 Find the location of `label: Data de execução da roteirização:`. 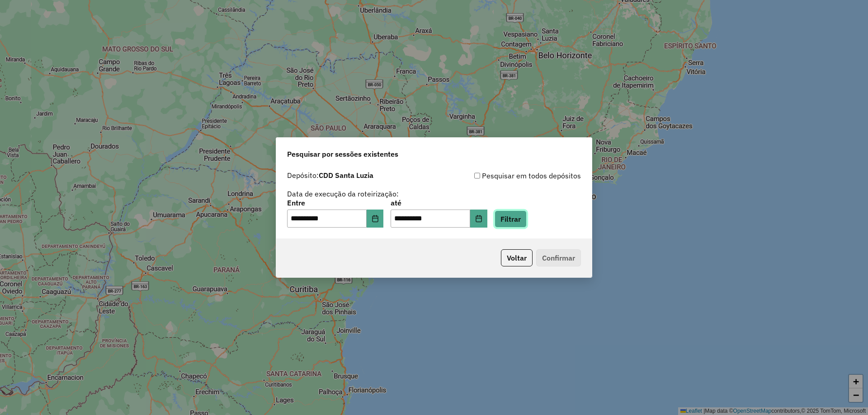

label: Data de execução da roteirização: is located at coordinates (343, 194).